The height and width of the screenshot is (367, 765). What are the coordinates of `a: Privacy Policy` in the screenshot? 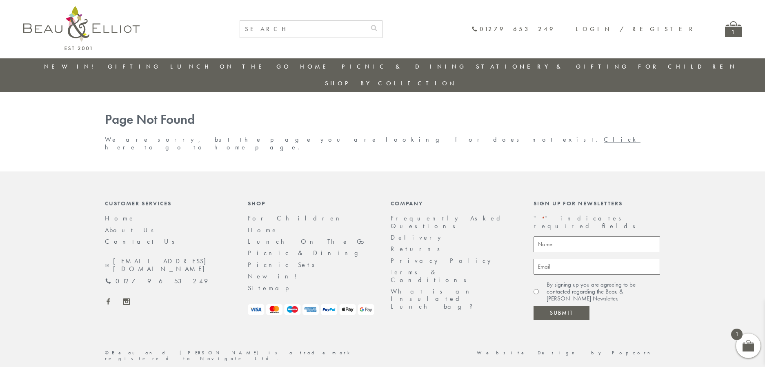 It's located at (443, 261).